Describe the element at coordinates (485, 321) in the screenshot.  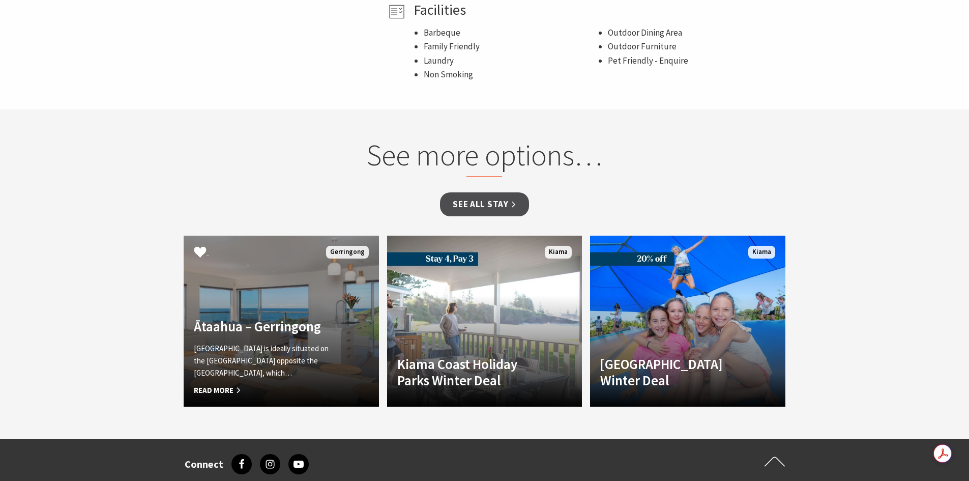
I see `a: Another Image Used Kiama Coast Holiday Parks Winter Deal Kiama` at that location.